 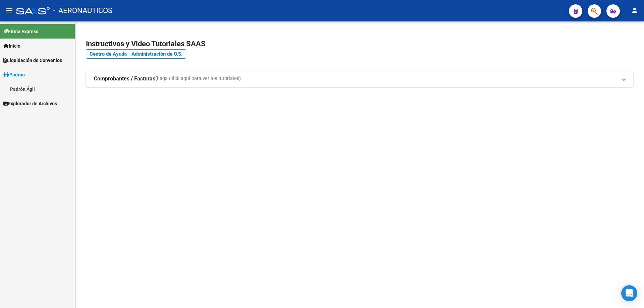 What do you see at coordinates (634, 10) in the screenshot?
I see `mat-icon: person` at bounding box center [634, 10].